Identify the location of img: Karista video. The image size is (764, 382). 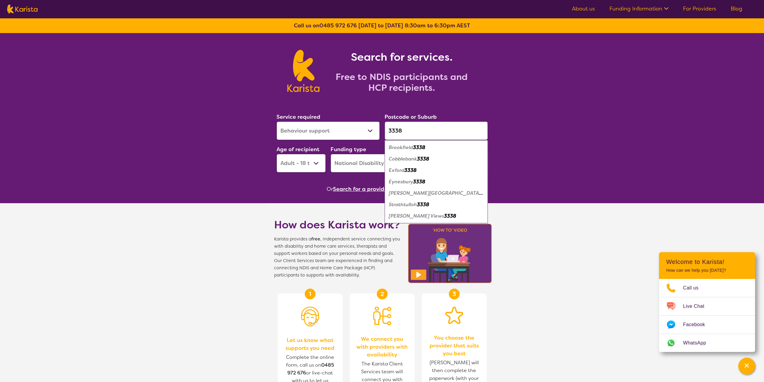
(450, 253).